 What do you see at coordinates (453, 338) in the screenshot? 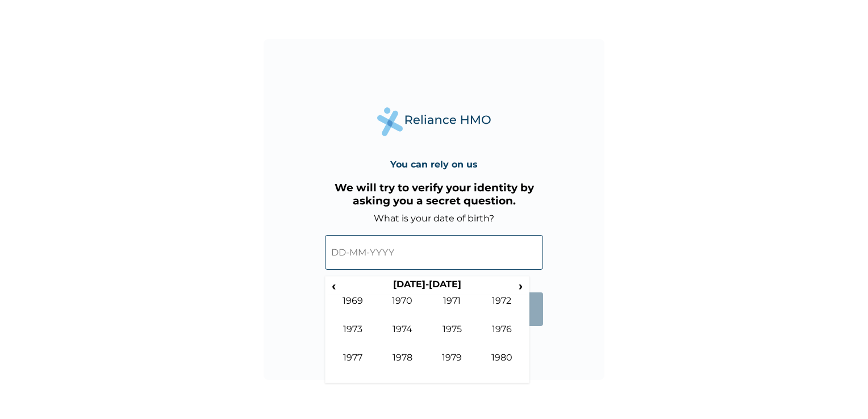
I see `td: 1975` at bounding box center [453, 338].